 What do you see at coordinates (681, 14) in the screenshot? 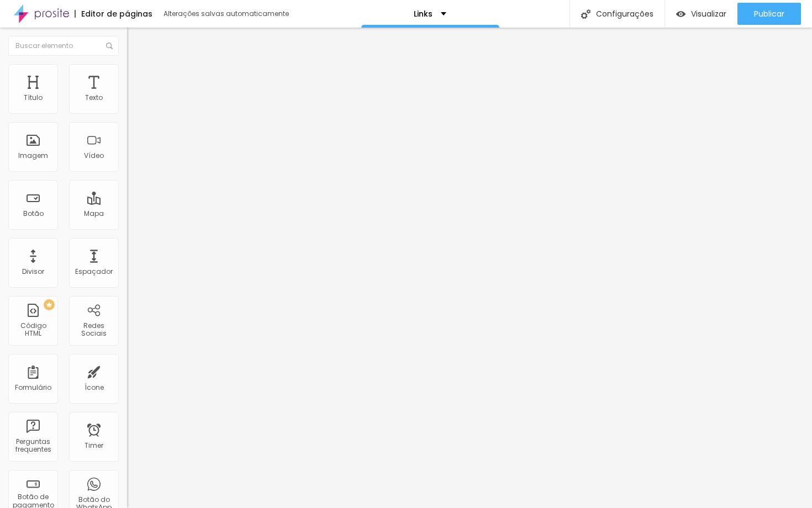
I see `img: view-1.svg` at bounding box center [681, 14].